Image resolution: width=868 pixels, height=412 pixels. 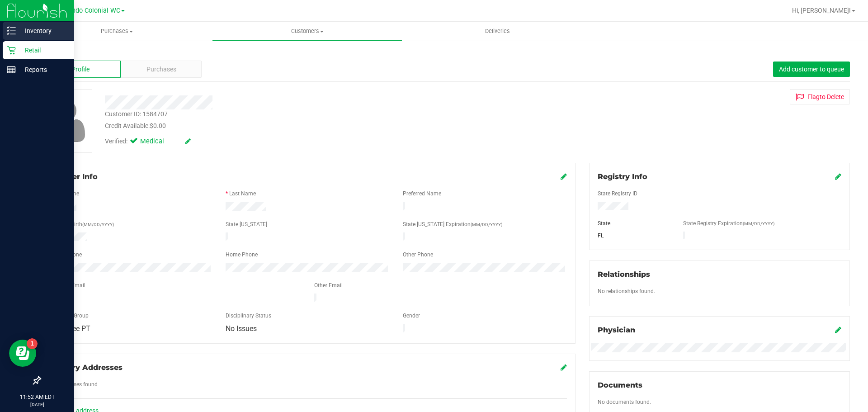 What do you see at coordinates (242, 194) in the screenshot?
I see `label: Last Name` at bounding box center [242, 194].